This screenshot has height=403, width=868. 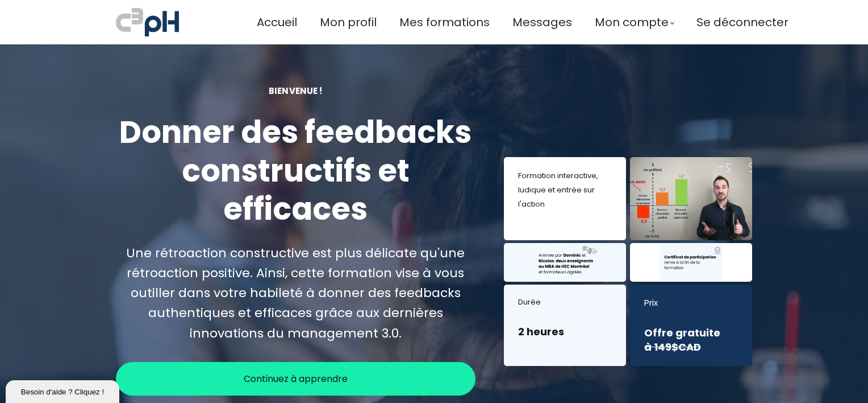 What do you see at coordinates (277, 22) in the screenshot?
I see `a: Accueil` at bounding box center [277, 22].